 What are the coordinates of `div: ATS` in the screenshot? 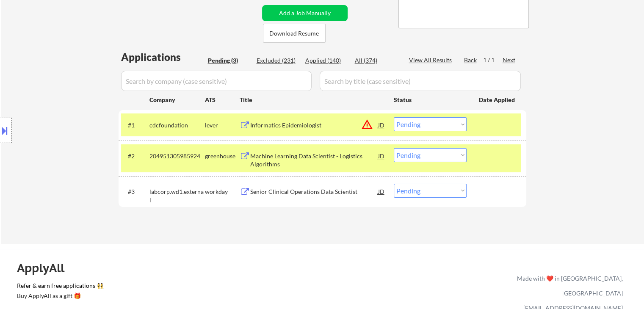 It's located at (222, 100).